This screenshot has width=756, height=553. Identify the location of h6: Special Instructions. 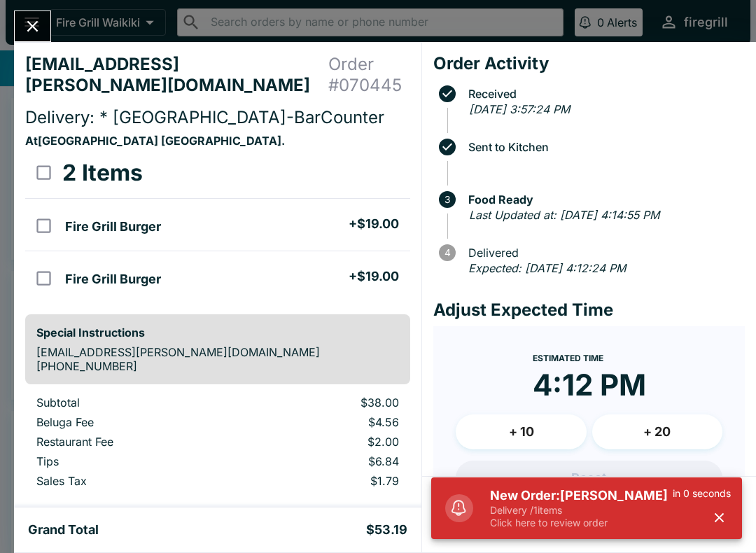
(217, 332).